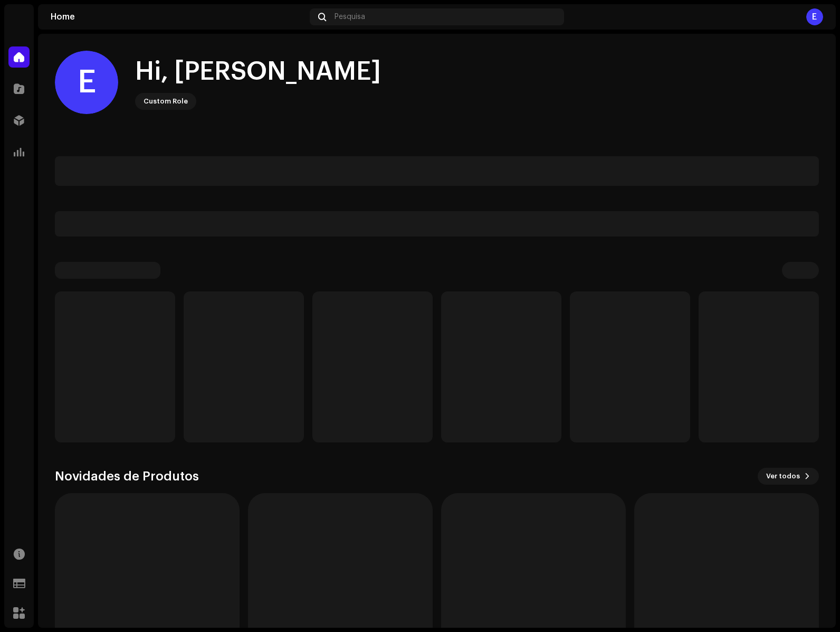 The image size is (840, 632). What do you see at coordinates (127, 476) in the screenshot?
I see `h3: Novidades de Produtos` at bounding box center [127, 476].